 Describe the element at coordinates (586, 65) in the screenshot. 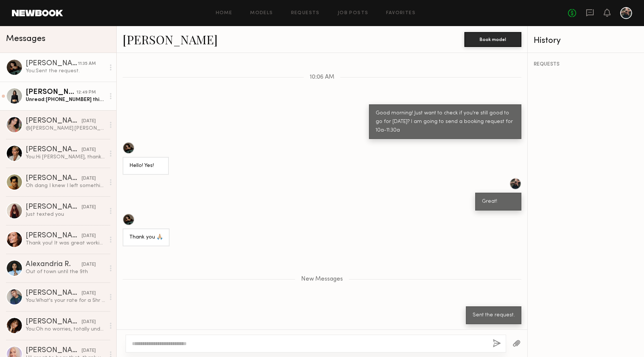

I see `div: REQUESTS` at that location.